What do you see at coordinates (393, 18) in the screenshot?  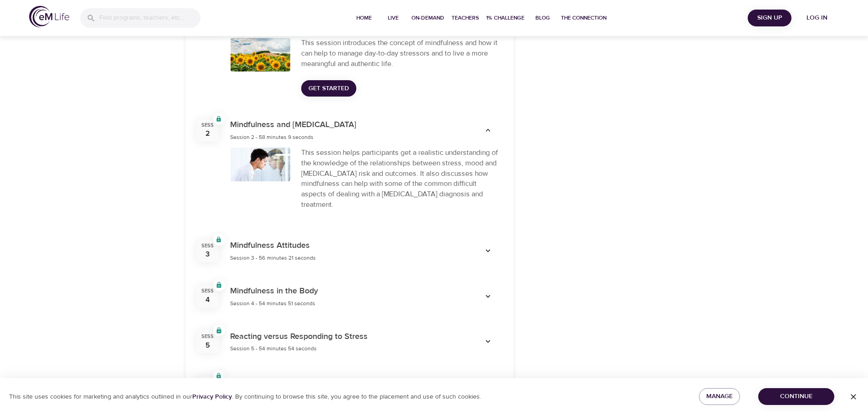 I see `span: Live` at bounding box center [393, 18].